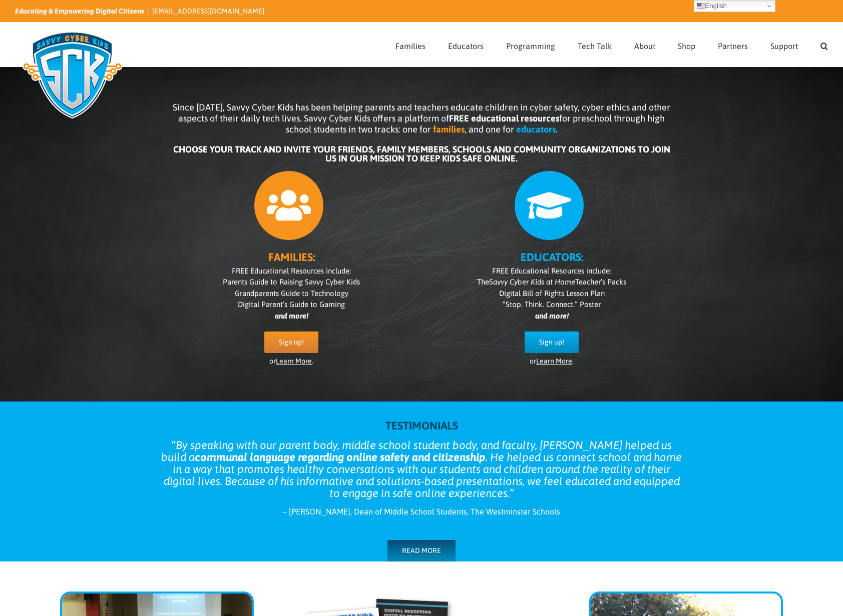 The image size is (843, 616). I want to click on span: Grandparents Guide to Technology, so click(291, 293).